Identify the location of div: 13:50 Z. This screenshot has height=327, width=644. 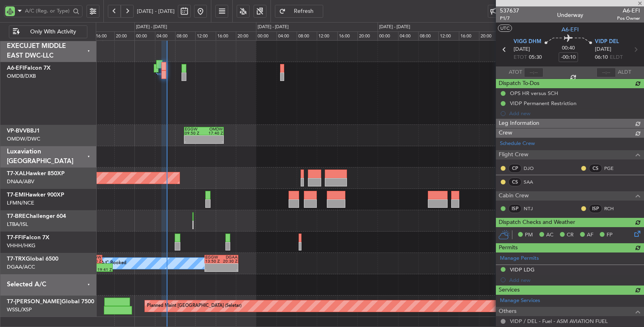
(213, 261).